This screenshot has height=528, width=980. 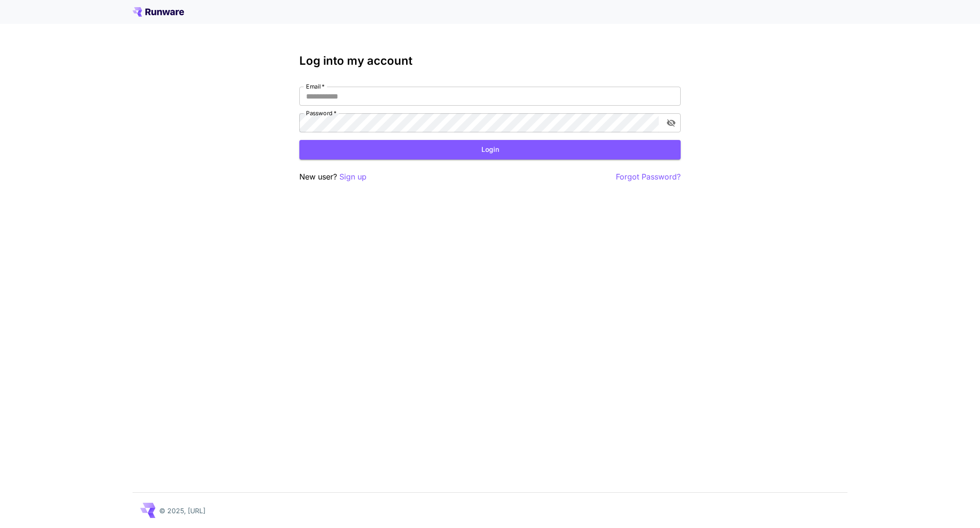 What do you see at coordinates (321, 113) in the screenshot?
I see `label: Password` at bounding box center [321, 113].